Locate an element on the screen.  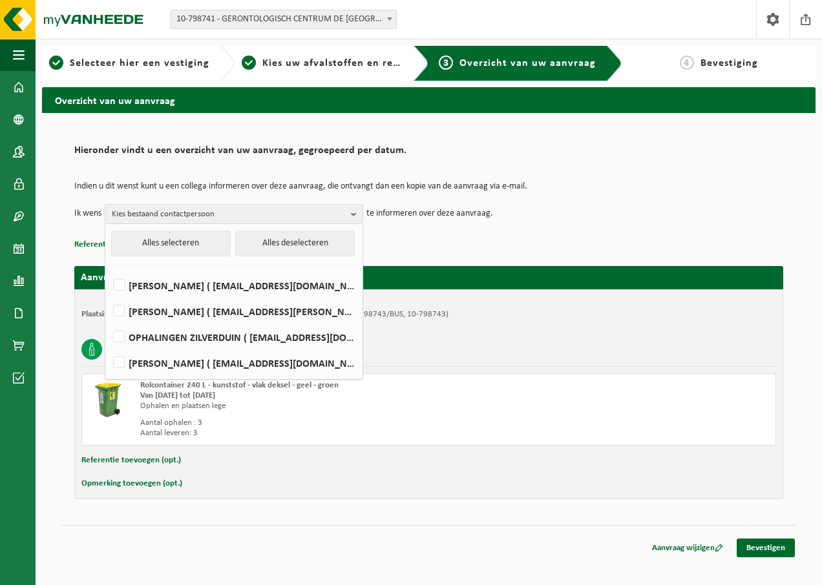
span: Kies uw afvalstoffen en recipiënten is located at coordinates (351, 63).